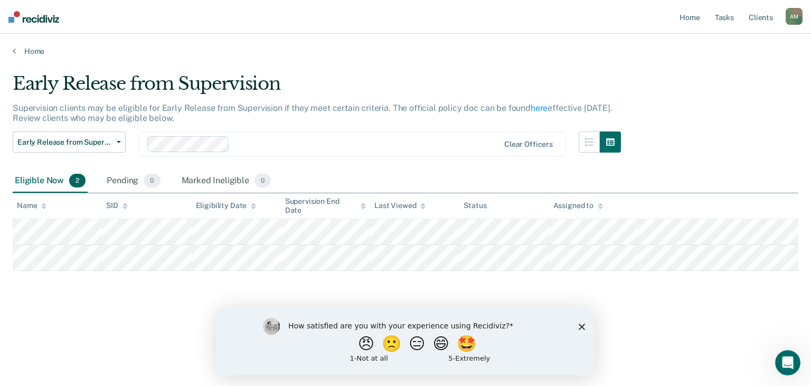 The width and height of the screenshot is (811, 386). Describe the element at coordinates (405, 51) in the screenshot. I see `a: Home` at that location.